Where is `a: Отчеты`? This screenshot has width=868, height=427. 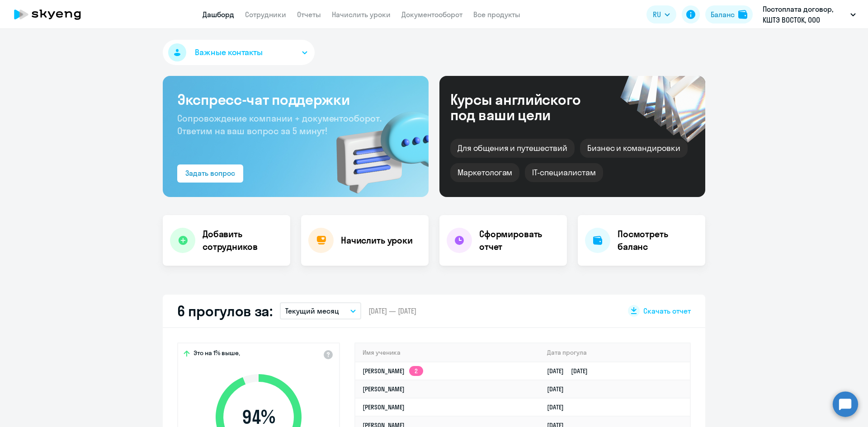
a: Отчеты is located at coordinates (309, 15).